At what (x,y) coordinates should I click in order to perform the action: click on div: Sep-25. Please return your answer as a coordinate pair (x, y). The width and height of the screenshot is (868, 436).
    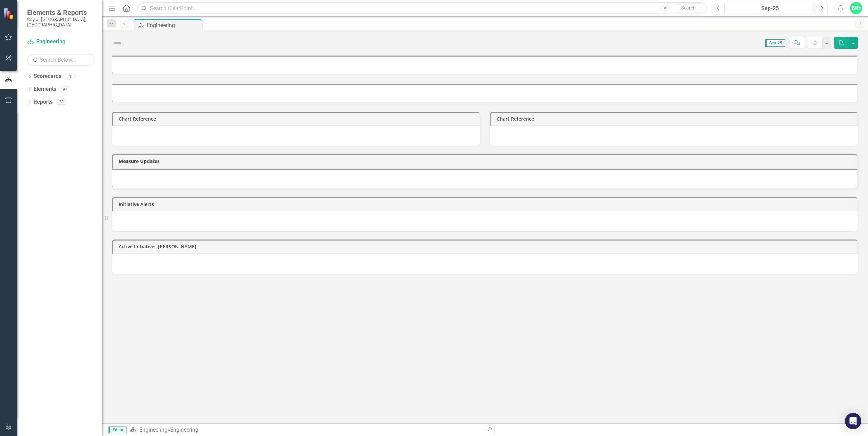
    Looking at the image, I should click on (770, 9).